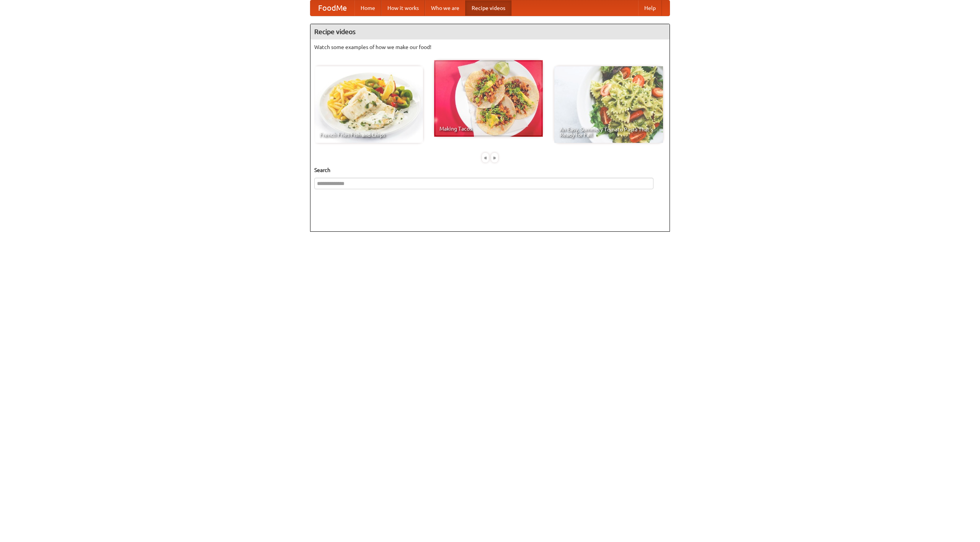 This screenshot has width=980, height=542. I want to click on a: Home, so click(368, 8).